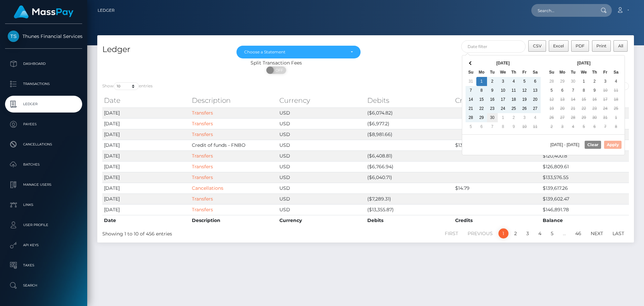 This screenshot has height=306, width=644. Describe the element at coordinates (492, 109) in the screenshot. I see `td: 23` at that location.